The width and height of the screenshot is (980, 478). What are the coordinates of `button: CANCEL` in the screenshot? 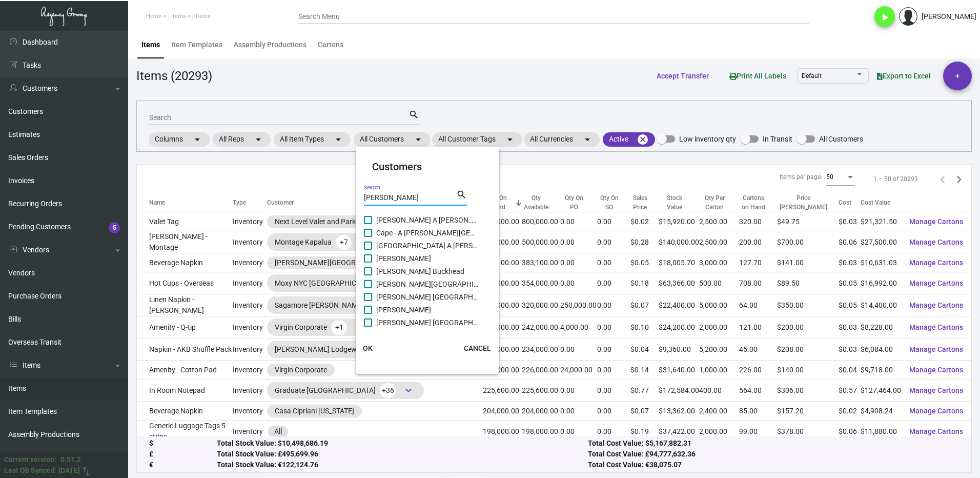 It's located at (477, 348).